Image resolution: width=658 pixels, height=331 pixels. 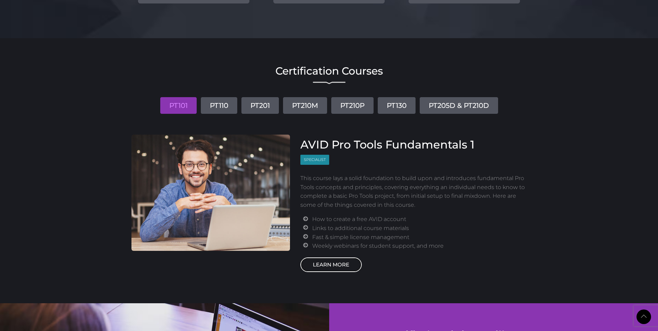 What do you see at coordinates (419, 237) in the screenshot?
I see `li: Fast & simple license management` at bounding box center [419, 237].